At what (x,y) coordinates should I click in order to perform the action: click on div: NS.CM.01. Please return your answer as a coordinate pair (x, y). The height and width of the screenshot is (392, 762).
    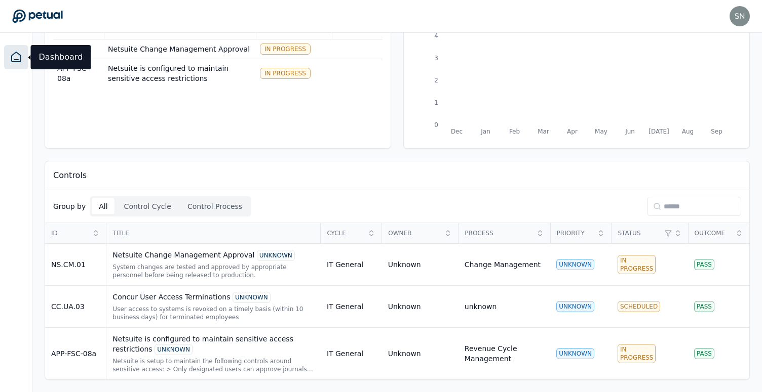
    Looking at the image, I should click on (75, 265).